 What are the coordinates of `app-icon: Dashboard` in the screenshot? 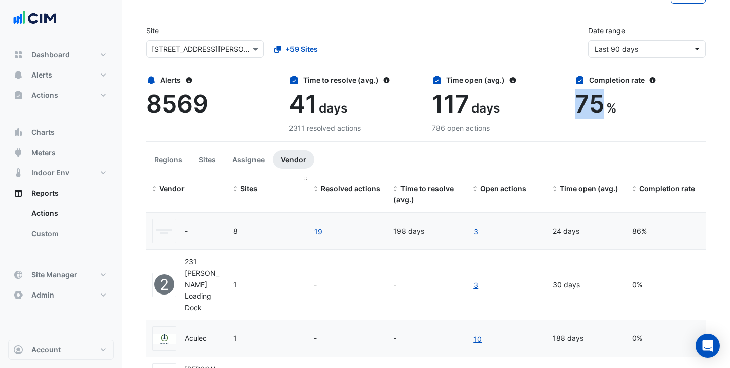 It's located at (18, 55).